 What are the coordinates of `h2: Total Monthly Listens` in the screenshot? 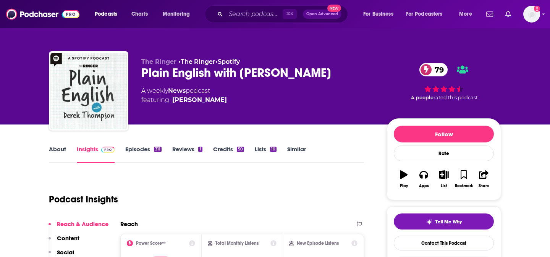 It's located at (237, 243).